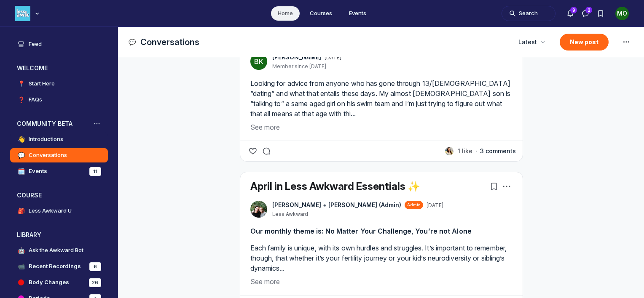 The image size is (644, 298). I want to click on button: Latest, so click(531, 42).